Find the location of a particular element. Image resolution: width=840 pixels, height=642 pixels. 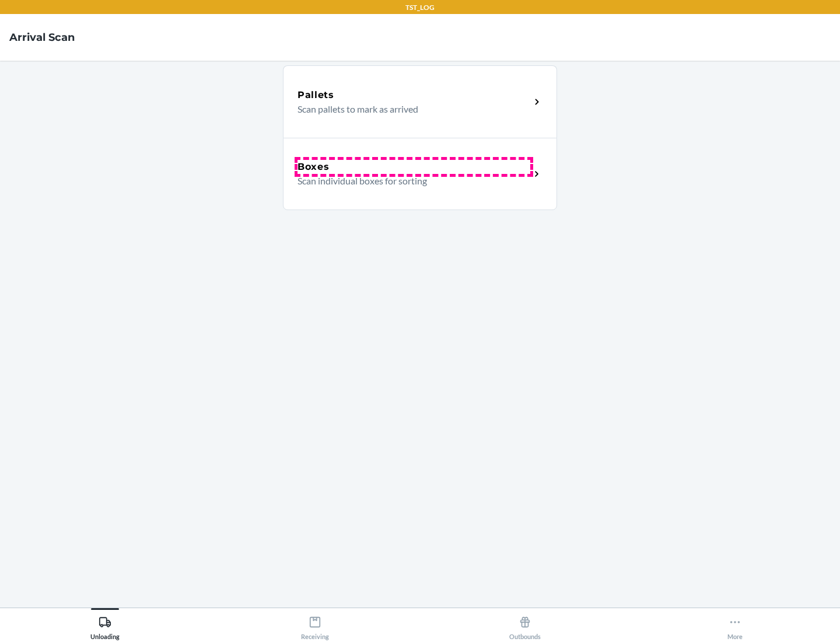

div: Receiving is located at coordinates (315, 625).